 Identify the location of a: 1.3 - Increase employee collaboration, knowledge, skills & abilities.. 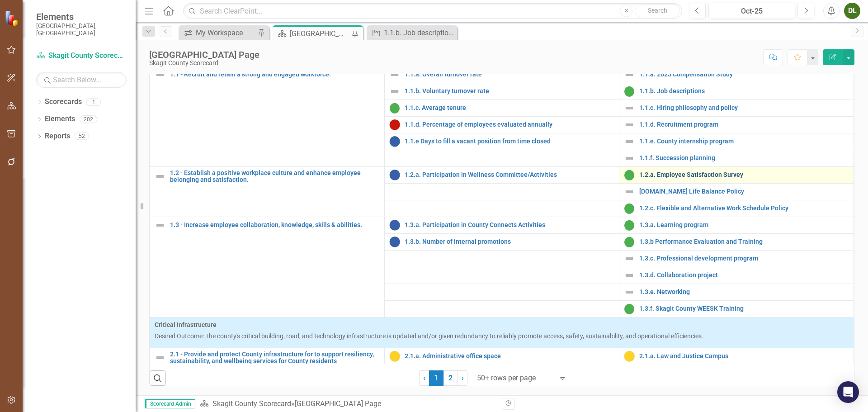
(275, 225).